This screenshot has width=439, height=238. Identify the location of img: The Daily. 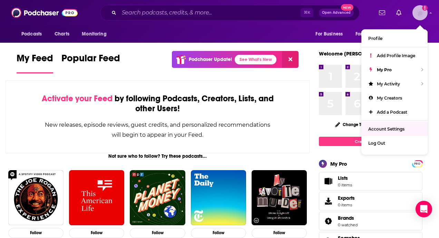
(218, 198).